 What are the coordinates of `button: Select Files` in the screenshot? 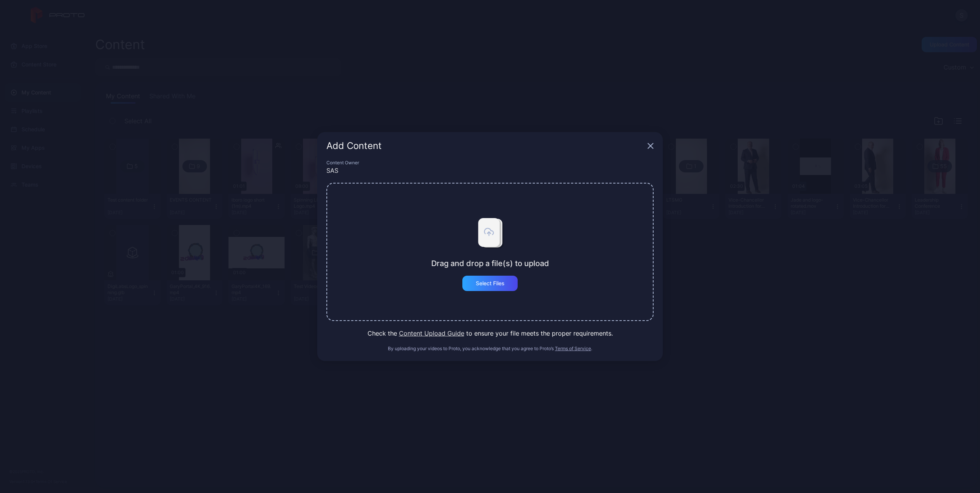 It's located at (490, 284).